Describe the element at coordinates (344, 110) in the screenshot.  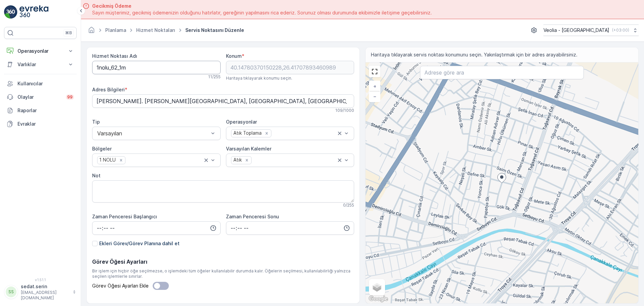
I see `p: 109 / 1000` at that location.